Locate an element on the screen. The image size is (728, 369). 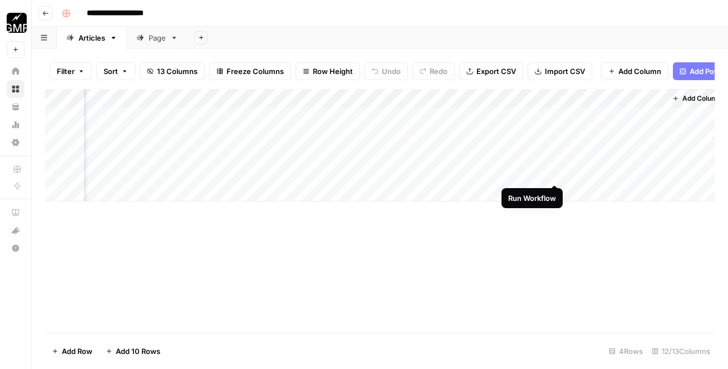
span: Freeze Columns is located at coordinates (255, 71).